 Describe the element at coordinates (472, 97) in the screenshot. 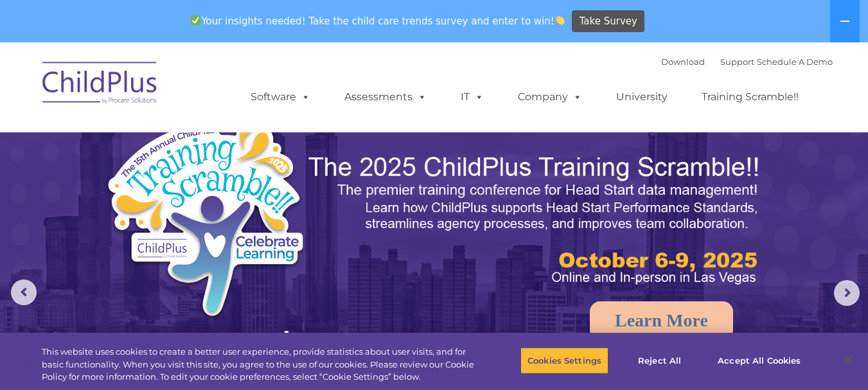

I see `a: IT` at that location.